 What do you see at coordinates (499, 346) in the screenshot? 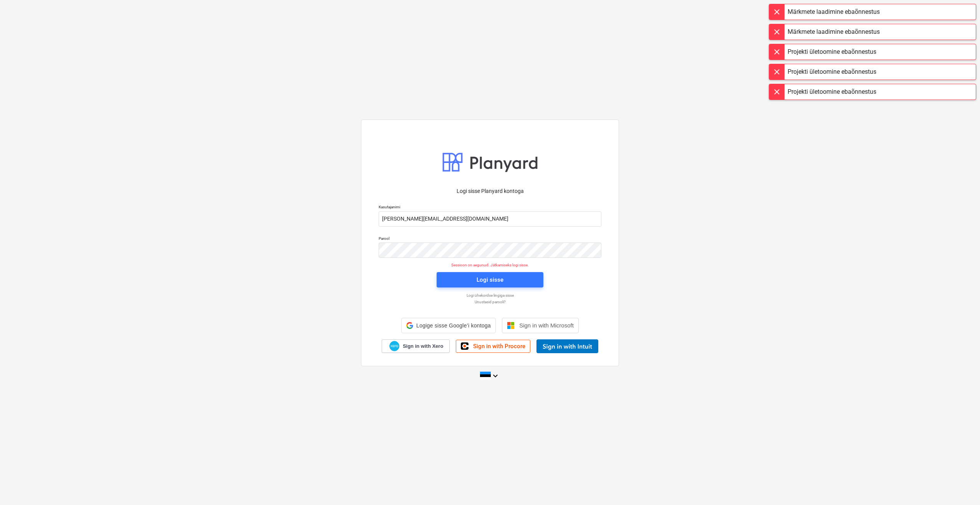
I see `span: Sign in with Procore` at bounding box center [499, 346].